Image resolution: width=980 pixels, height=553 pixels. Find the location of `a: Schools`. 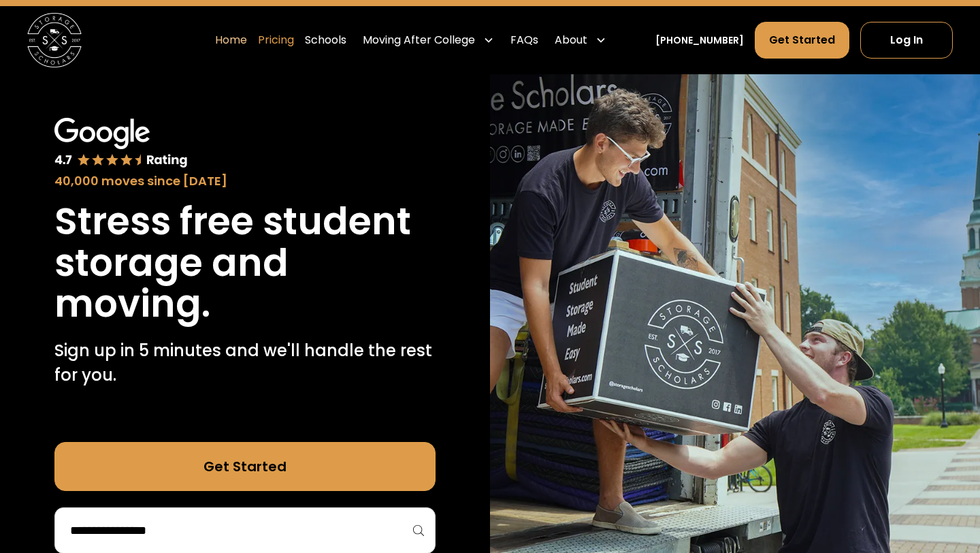

a: Schools is located at coordinates (326, 40).